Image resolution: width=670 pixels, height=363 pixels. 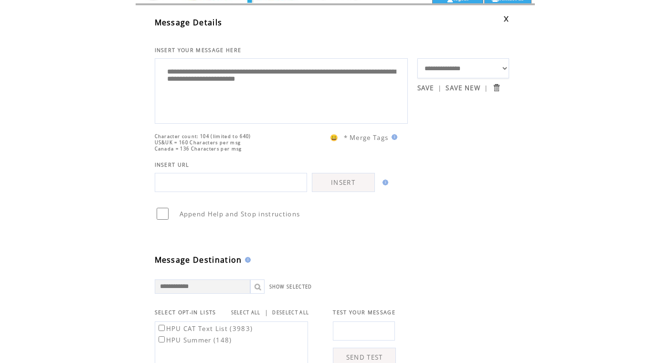 What do you see at coordinates (185, 312) in the screenshot?
I see `span: SELECT OPT-IN LISTS` at bounding box center [185, 312].